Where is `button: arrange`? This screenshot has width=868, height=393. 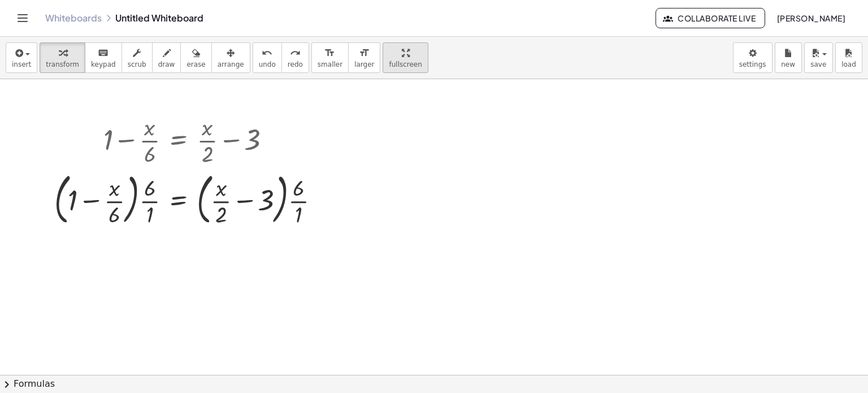
button: arrange is located at coordinates (231, 58).